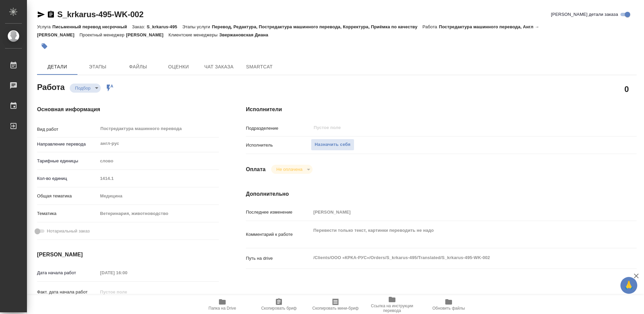 This screenshot has width=644, height=314. Describe the element at coordinates (317, 27) in the screenshot. I see `p: Перевод, Редактура, Постредактура машинного перевода, Корректура, Приёмка по качеству` at that location.